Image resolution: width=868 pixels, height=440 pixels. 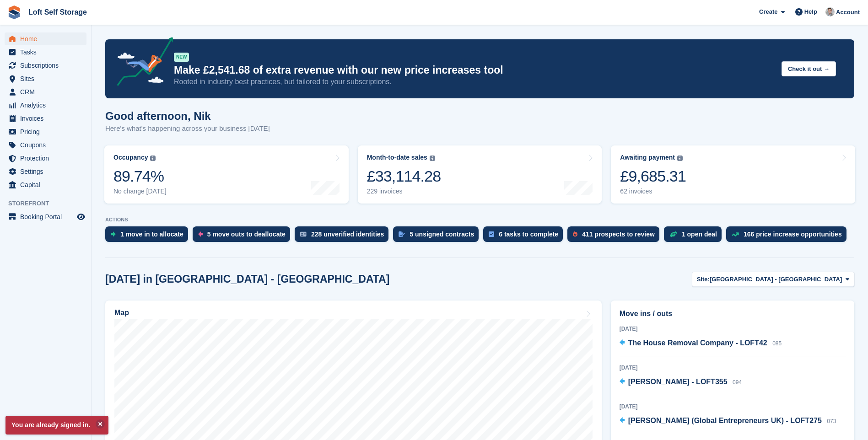 What do you see at coordinates (48, 118) in the screenshot?
I see `span: Invoices` at bounding box center [48, 118].